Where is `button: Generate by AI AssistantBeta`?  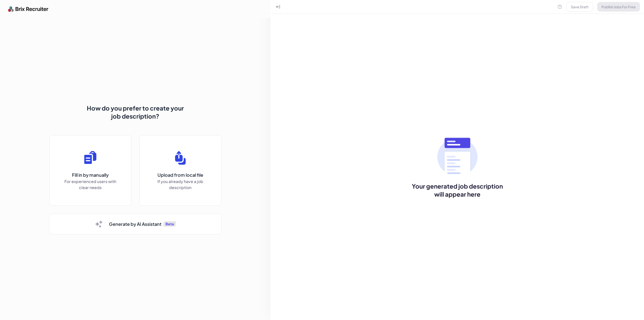 button: Generate by AI AssistantBeta is located at coordinates (135, 224).